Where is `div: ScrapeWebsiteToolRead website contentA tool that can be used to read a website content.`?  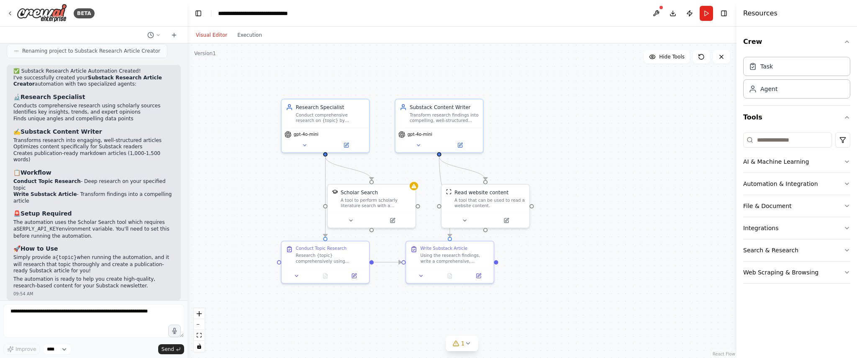 div: ScrapeWebsiteToolRead website contentA tool that can be used to read a website content. is located at coordinates (485, 206).